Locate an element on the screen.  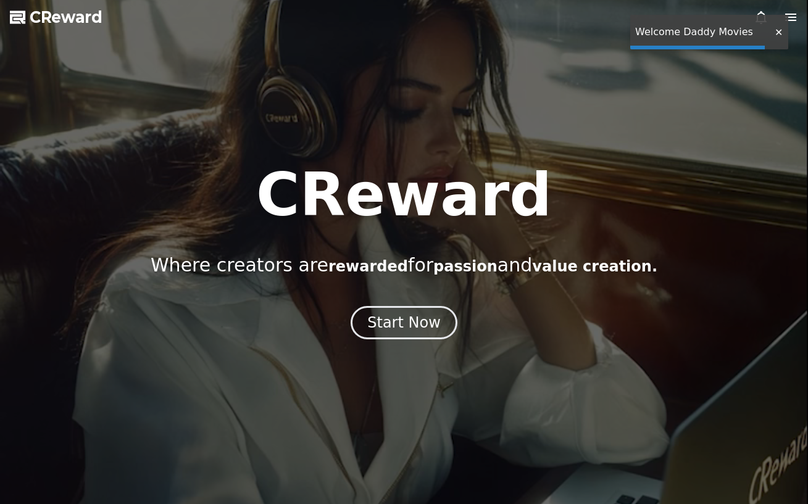
h1: CReward is located at coordinates (404, 195).